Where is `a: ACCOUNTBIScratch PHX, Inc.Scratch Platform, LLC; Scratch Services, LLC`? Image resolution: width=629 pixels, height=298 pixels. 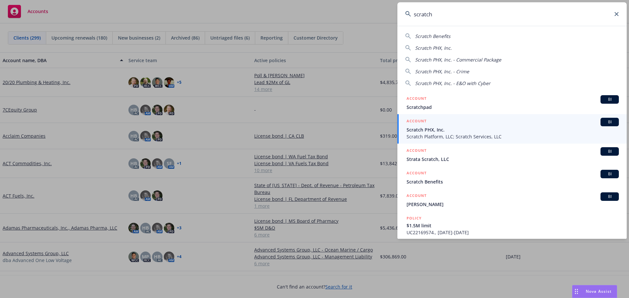
a: ACCOUNTBIScratch PHX, Inc.Scratch Platform, LLC; Scratch Services, LLC is located at coordinates (512, 129).